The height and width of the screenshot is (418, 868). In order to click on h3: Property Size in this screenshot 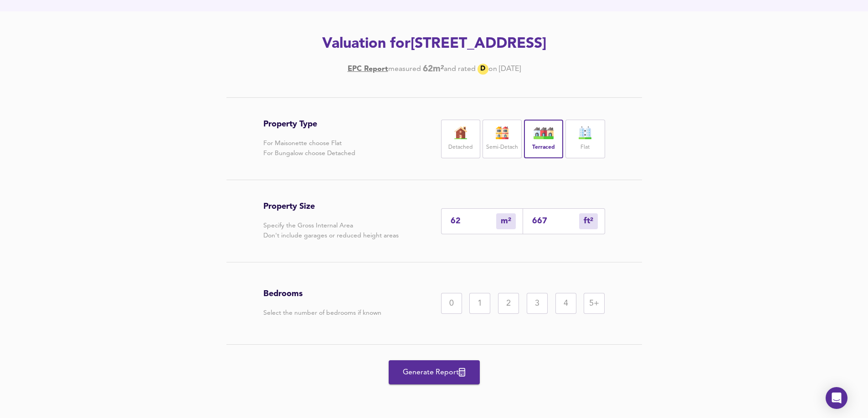, I will do `click(331, 207)`.